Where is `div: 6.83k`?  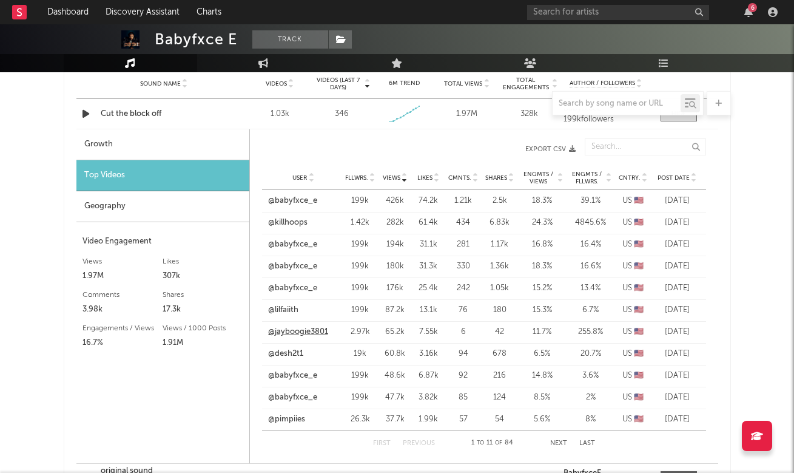
div: 6.83k is located at coordinates (500, 223).